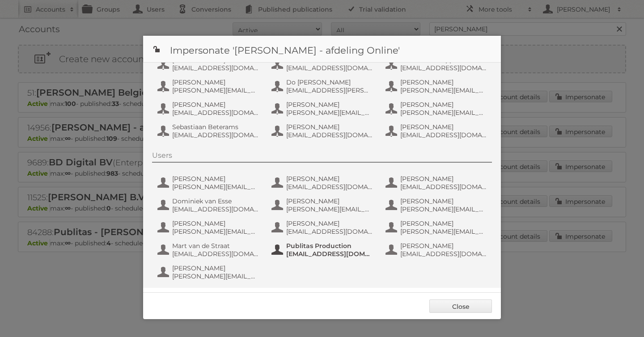  Describe the element at coordinates (330, 246) in the screenshot. I see `span: Publitas Production` at that location.